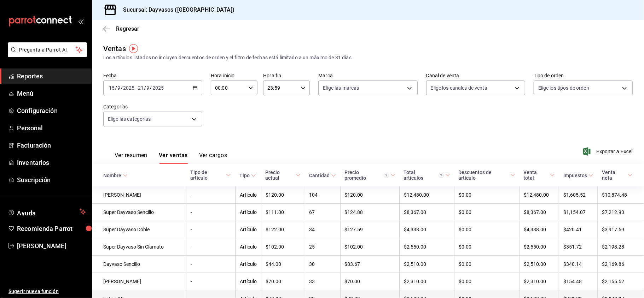  I want to click on label: Fecha, so click(153, 76).